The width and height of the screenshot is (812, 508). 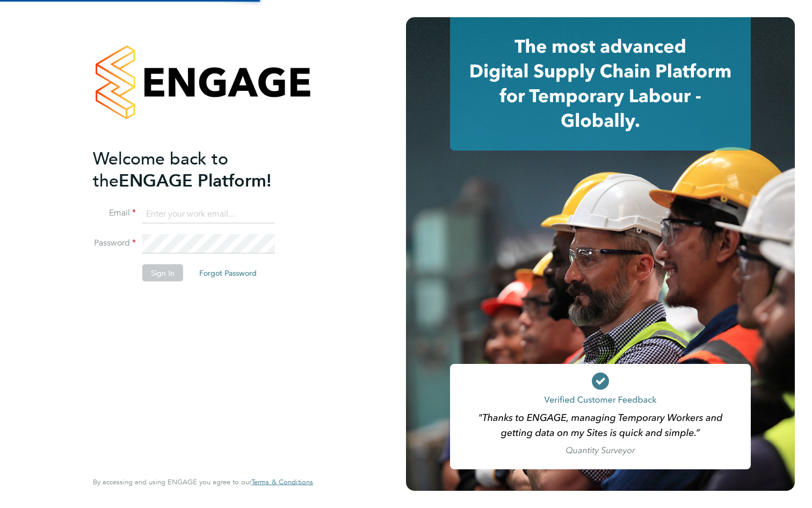 What do you see at coordinates (163, 273) in the screenshot?
I see `button: Sign In` at bounding box center [163, 273].